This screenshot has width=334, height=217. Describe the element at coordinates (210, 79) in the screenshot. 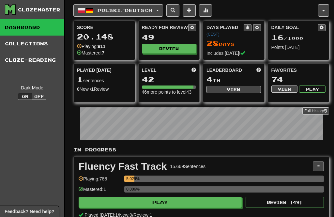

I see `span: 4` at that location.